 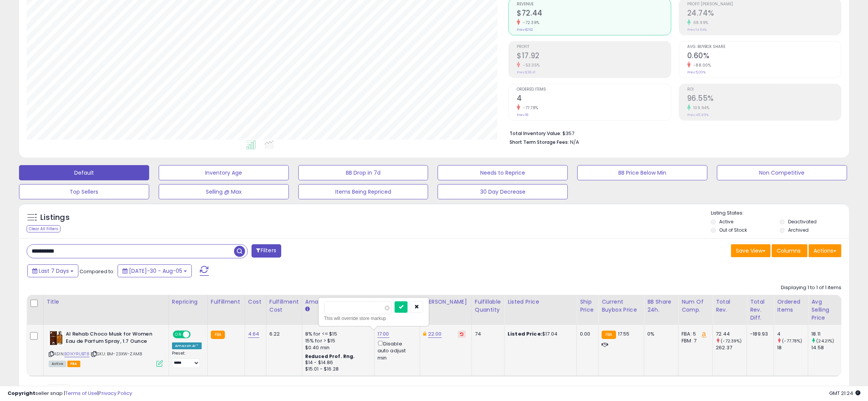 What do you see at coordinates (84, 173) in the screenshot?
I see `button: Default` at bounding box center [84, 173].